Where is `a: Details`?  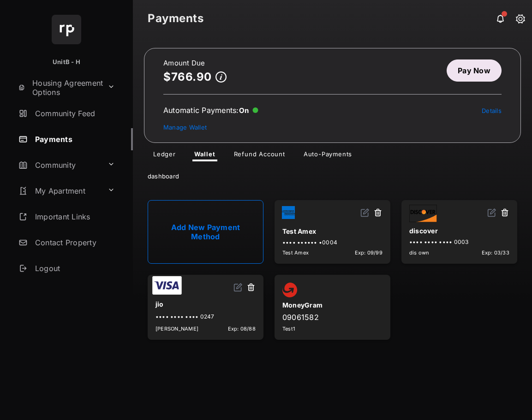
a: Details is located at coordinates (491, 111).